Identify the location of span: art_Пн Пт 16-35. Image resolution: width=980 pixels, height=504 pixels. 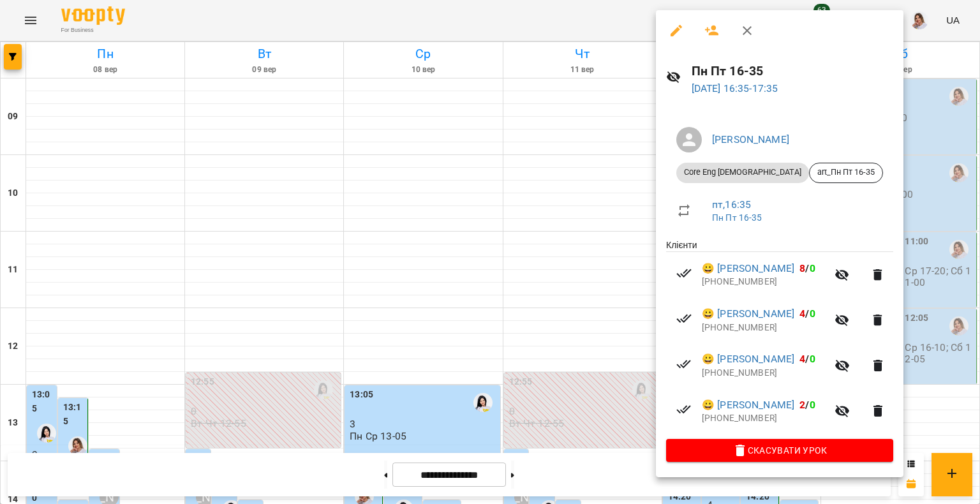
(846, 172).